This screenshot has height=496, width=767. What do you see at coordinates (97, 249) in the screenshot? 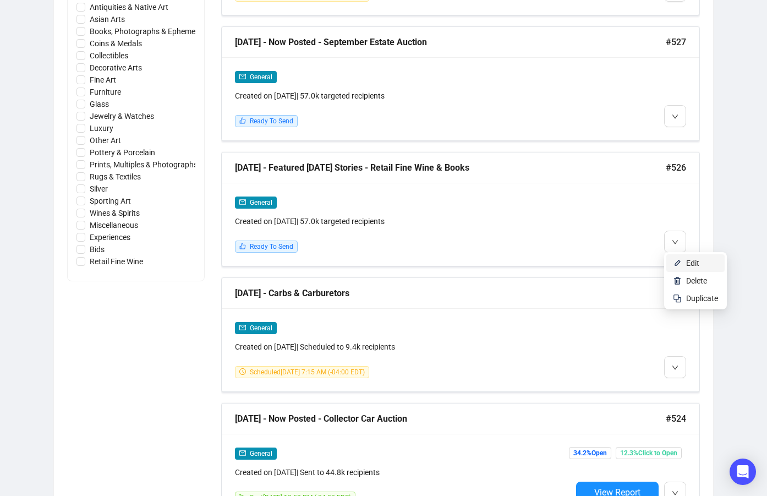
I see `span: Bids` at bounding box center [97, 249].